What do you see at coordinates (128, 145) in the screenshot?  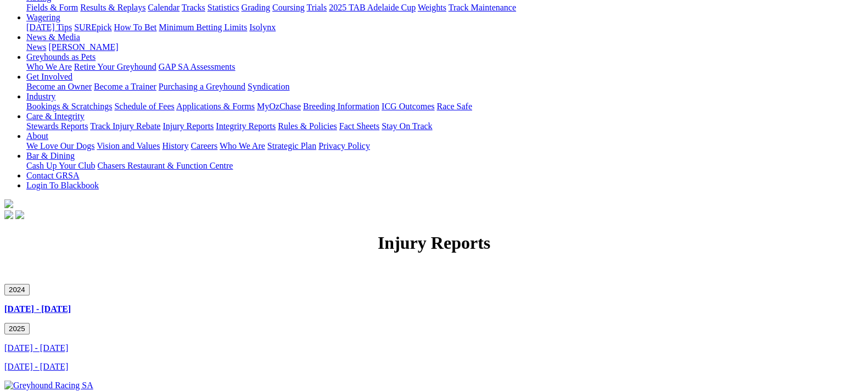 I see `a: Vision and Values` at bounding box center [128, 145].